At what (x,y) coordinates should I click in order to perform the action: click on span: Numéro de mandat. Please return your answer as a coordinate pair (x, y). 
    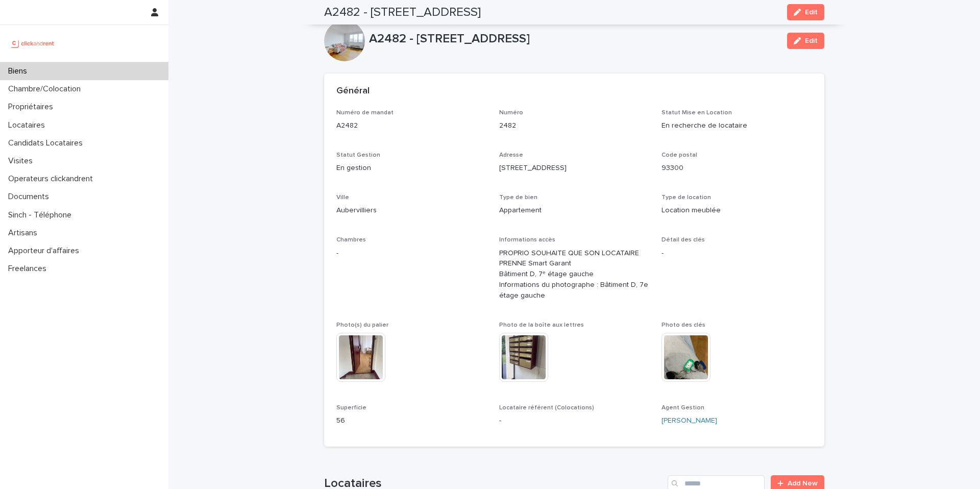
    Looking at the image, I should click on (365, 113).